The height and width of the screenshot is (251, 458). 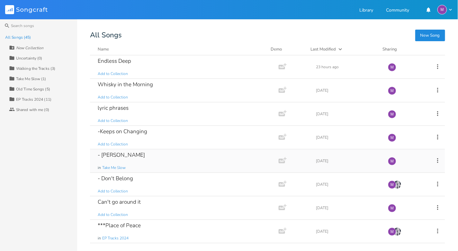 What do you see at coordinates (36, 69) in the screenshot?
I see `div: Walking the Tracks (3)` at bounding box center [36, 69].